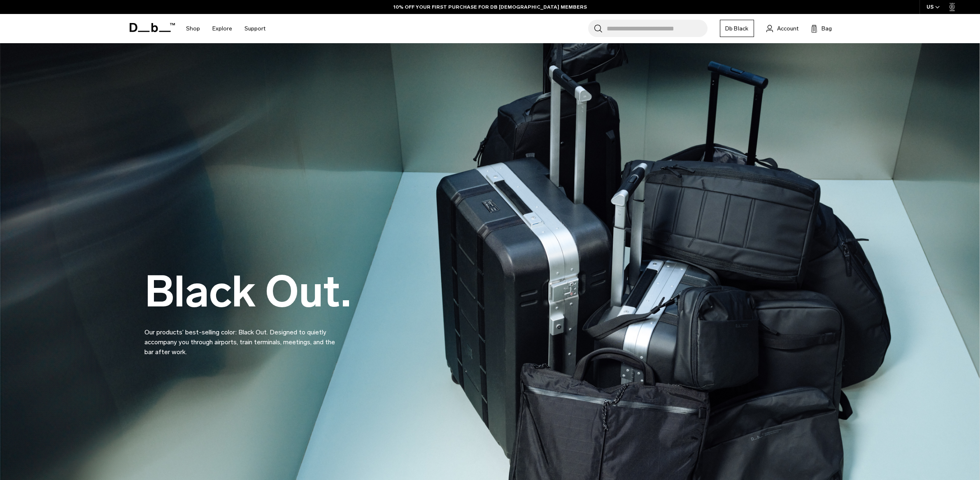 The width and height of the screenshot is (980, 480). Describe the element at coordinates (222, 28) in the screenshot. I see `a: Explore` at that location.